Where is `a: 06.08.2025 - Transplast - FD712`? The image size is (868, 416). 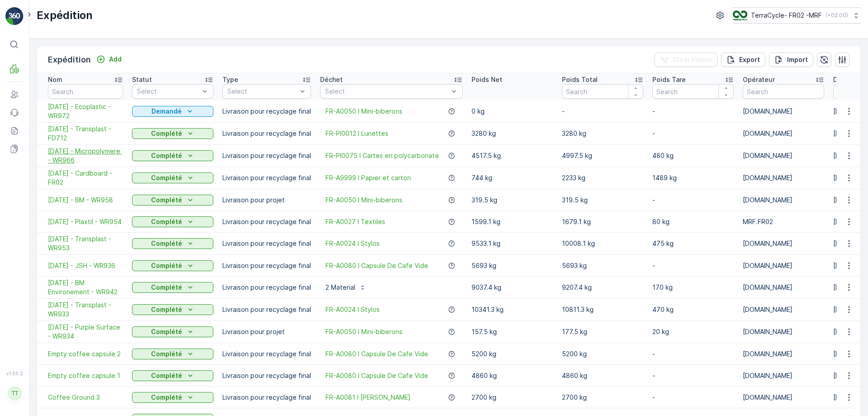
a: 06.08.2025 - Transplast - FD712 is located at coordinates (85, 133).